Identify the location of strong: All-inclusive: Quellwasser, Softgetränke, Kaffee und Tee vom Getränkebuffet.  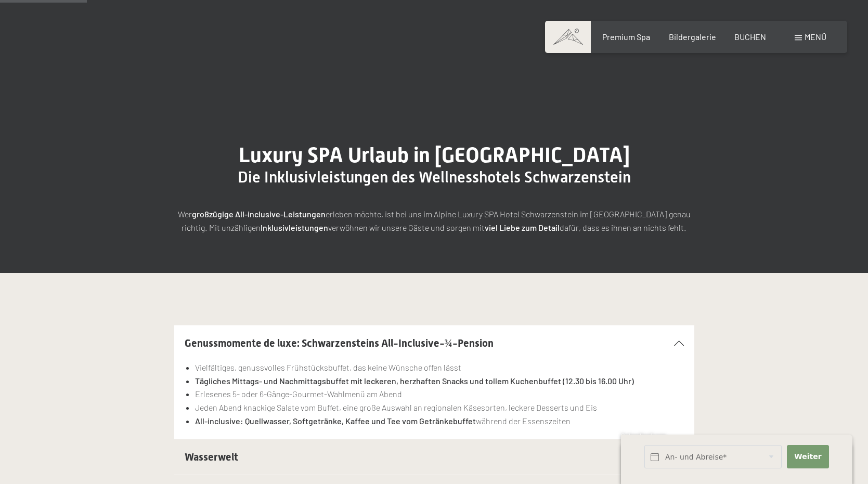
(336, 420).